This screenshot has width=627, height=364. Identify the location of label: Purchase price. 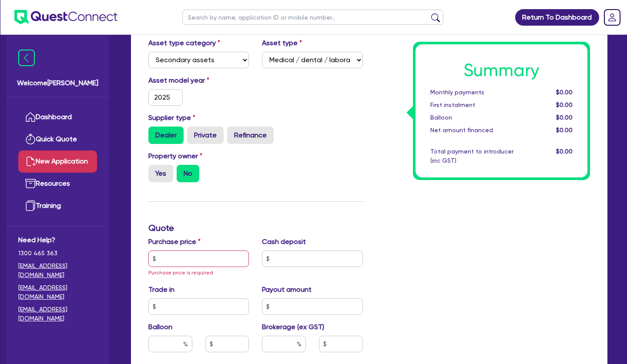
(174, 242).